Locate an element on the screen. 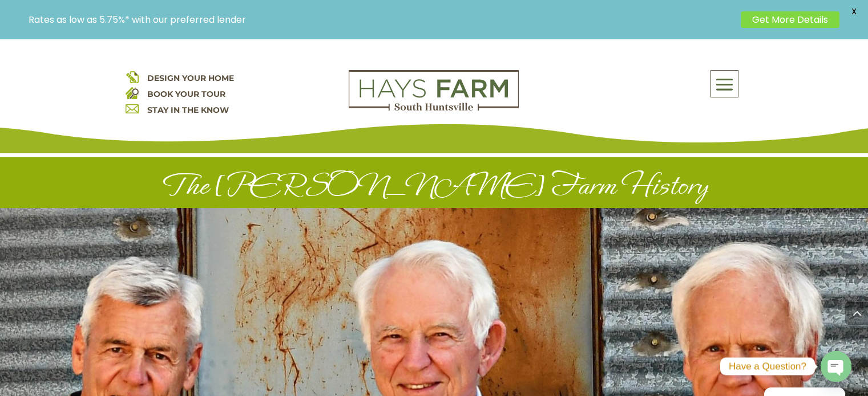  a: STAY IN THE KNOW is located at coordinates (188, 110).